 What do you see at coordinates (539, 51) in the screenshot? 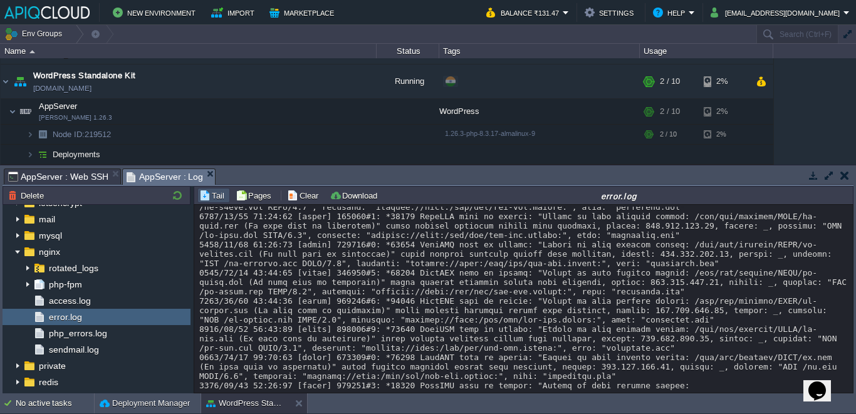
I see `div: Tags` at bounding box center [539, 51].